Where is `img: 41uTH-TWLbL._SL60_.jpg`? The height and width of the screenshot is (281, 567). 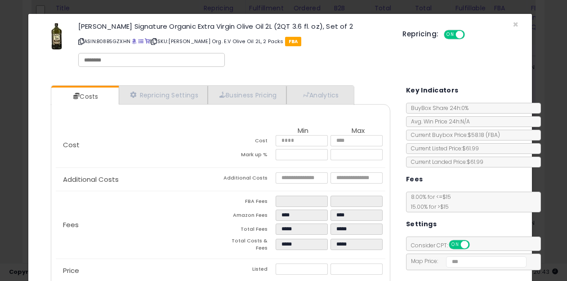 img: 41uTH-TWLbL._SL60_.jpg is located at coordinates (57, 36).